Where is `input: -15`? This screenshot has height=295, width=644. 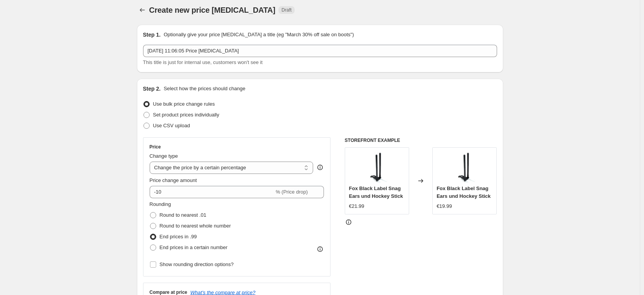 input: -15 is located at coordinates (212, 192).